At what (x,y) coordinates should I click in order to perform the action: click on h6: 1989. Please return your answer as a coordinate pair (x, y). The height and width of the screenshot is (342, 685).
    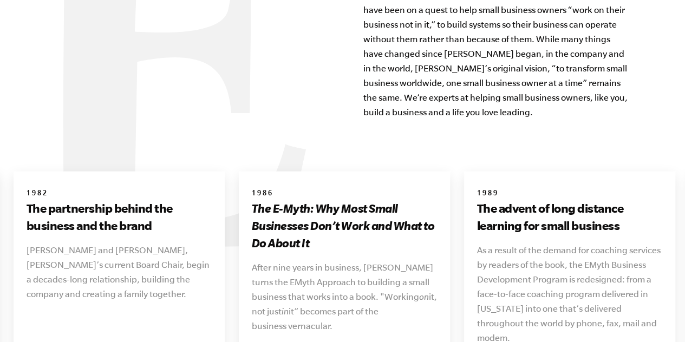
    Looking at the image, I should click on (570, 195).